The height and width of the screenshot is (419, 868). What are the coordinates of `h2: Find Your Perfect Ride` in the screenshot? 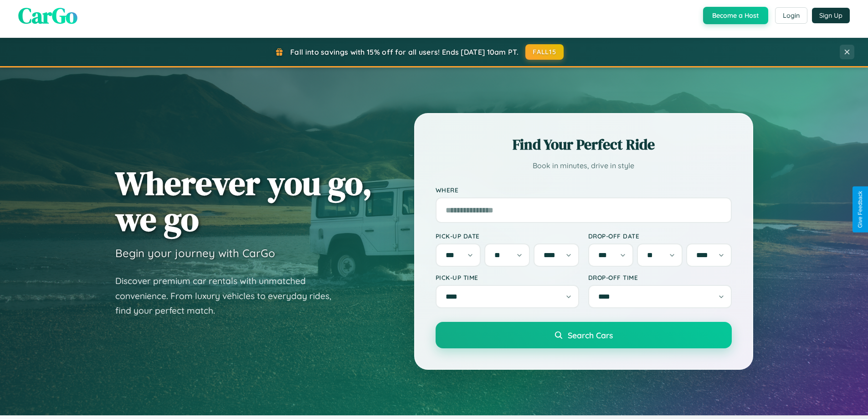 It's located at (583, 144).